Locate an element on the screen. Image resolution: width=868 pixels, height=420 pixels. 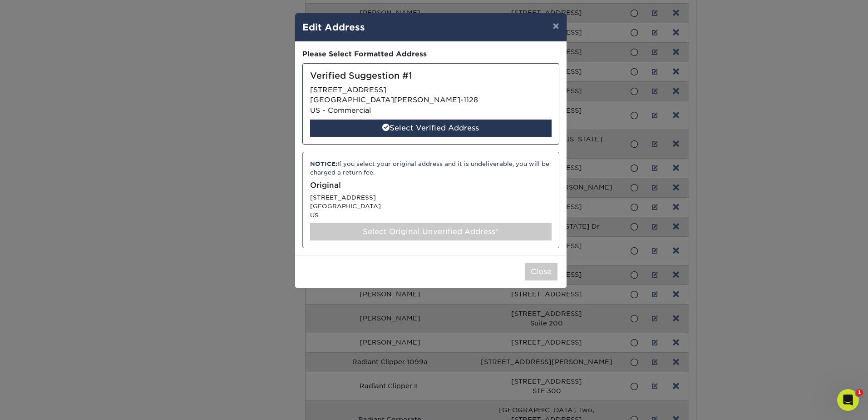
h5: Original is located at coordinates (431, 185).